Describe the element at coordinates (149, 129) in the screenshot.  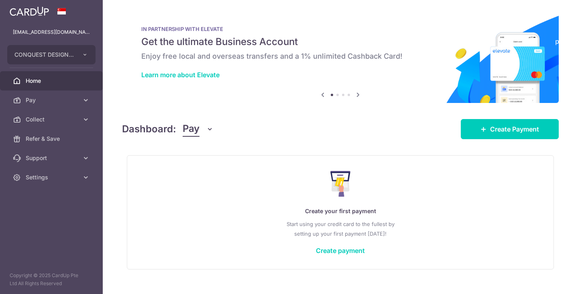
I see `h4: Dashboard:` at that location.